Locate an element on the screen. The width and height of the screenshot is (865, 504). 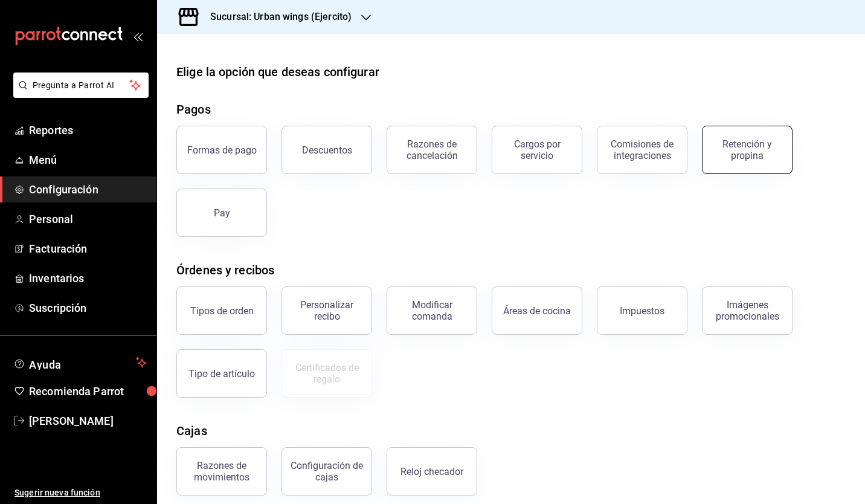
span: Inventarios is located at coordinates (88, 278).